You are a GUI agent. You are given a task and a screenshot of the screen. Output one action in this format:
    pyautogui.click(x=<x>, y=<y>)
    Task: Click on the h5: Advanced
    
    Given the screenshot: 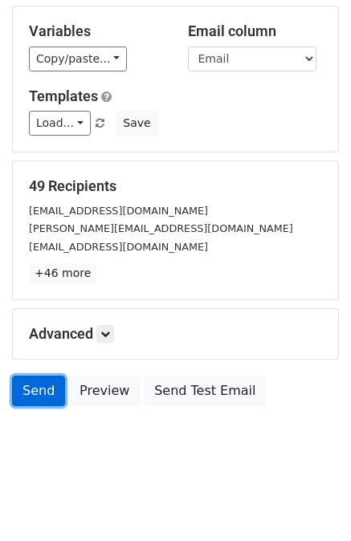 What is the action you would take?
    pyautogui.click(x=175, y=334)
    